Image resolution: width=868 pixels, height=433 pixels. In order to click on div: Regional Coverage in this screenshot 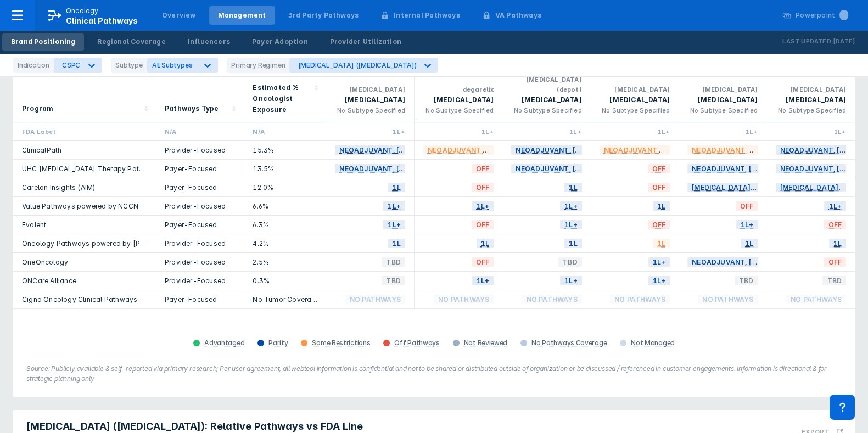, I will do `click(131, 41)`.